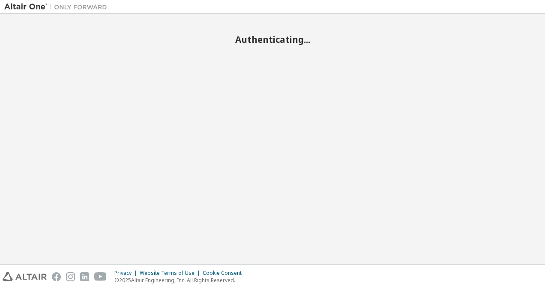 Image resolution: width=545 pixels, height=289 pixels. What do you see at coordinates (180, 280) in the screenshot?
I see `p: © 2025 Altair Engineering, Inc. All Rights Reserved.` at bounding box center [180, 280].